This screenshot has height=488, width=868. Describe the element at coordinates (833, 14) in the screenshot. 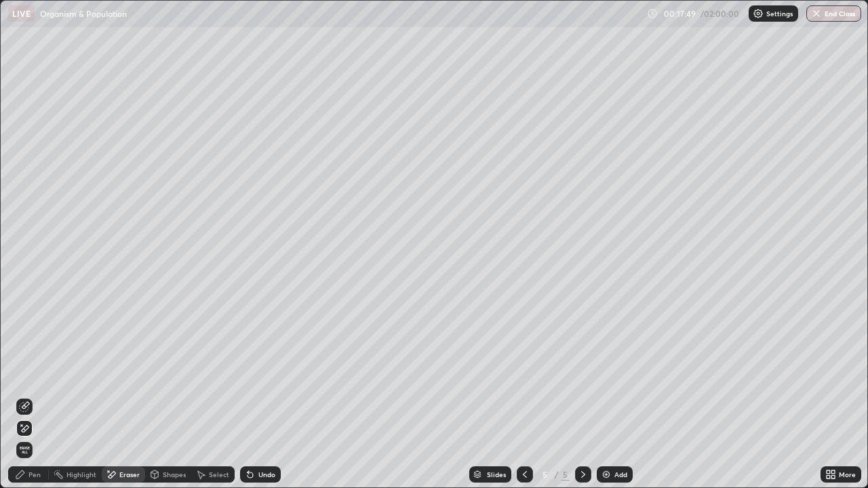

I see `button: End Class` at that location.